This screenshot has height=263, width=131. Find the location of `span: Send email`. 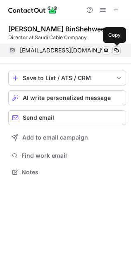

span: Send email is located at coordinates (38, 118).